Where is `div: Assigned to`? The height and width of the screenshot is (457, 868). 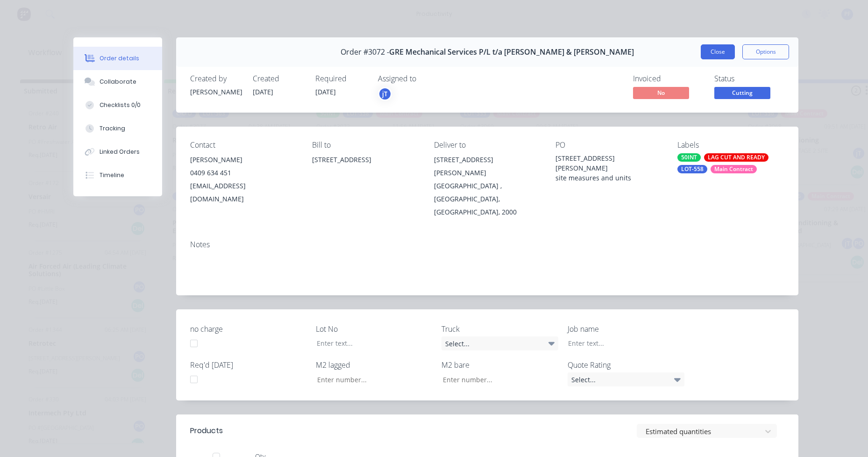 div: Assigned to is located at coordinates (425, 78).